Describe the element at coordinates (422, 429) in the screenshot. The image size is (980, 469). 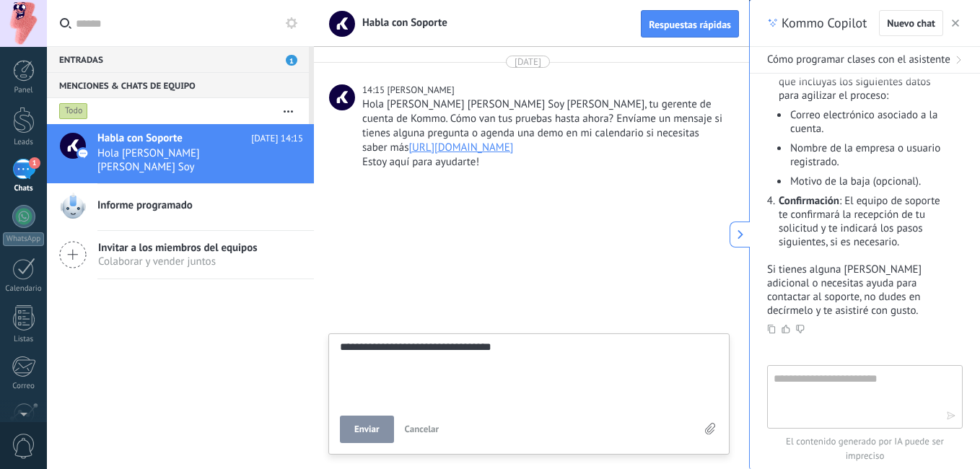
I see `span: Cancelar` at that location.